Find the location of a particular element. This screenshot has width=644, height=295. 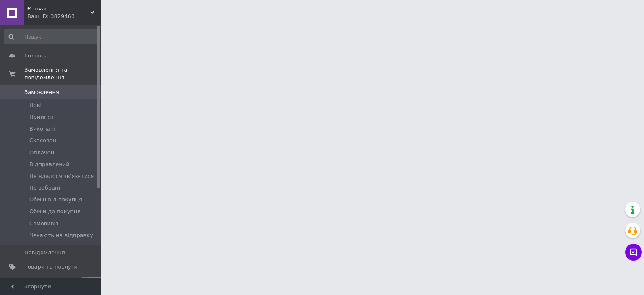

span: Замовлення is located at coordinates (42, 92).